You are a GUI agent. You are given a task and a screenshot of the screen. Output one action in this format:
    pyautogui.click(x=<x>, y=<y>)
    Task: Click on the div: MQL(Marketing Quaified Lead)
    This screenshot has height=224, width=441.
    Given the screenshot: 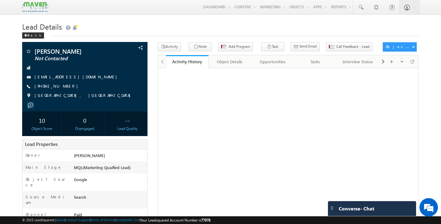 What is the action you would take?
    pyautogui.click(x=110, y=169)
    